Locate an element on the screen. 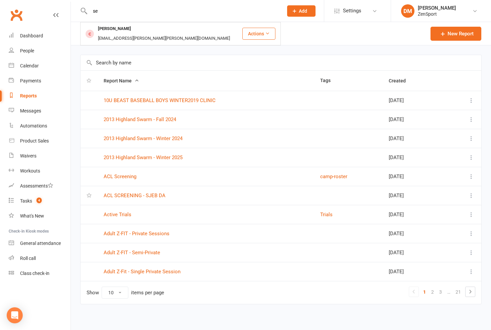  a: 2013 Highland Swarm - Winter 2024 is located at coordinates (143, 139).